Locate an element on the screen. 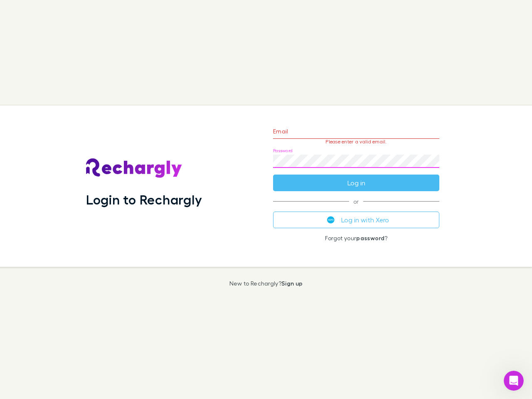  p: New to Rechargly? is located at coordinates (266, 283).